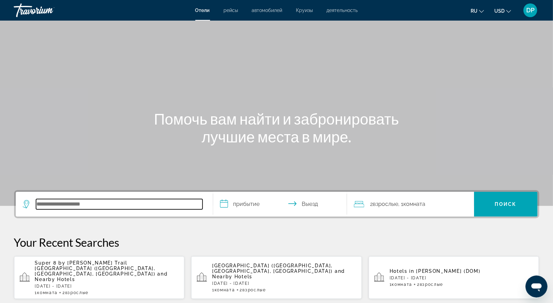 This screenshot has width=553, height=303. I want to click on span: Отели, so click(203, 10).